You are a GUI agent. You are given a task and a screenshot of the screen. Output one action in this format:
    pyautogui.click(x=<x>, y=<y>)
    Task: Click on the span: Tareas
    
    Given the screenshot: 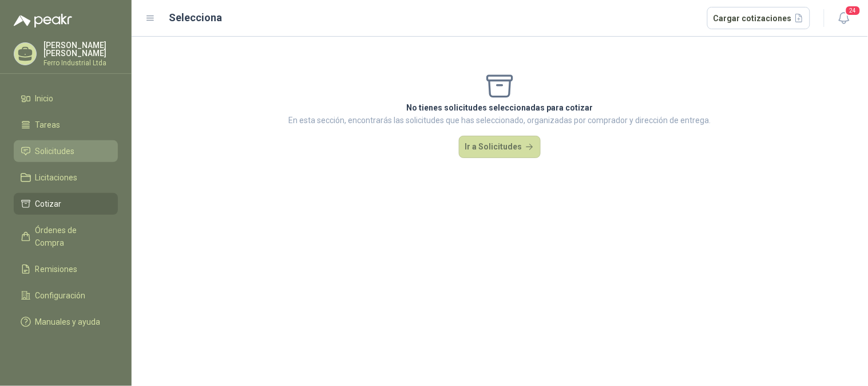 What is the action you would take?
    pyautogui.click(x=48, y=125)
    